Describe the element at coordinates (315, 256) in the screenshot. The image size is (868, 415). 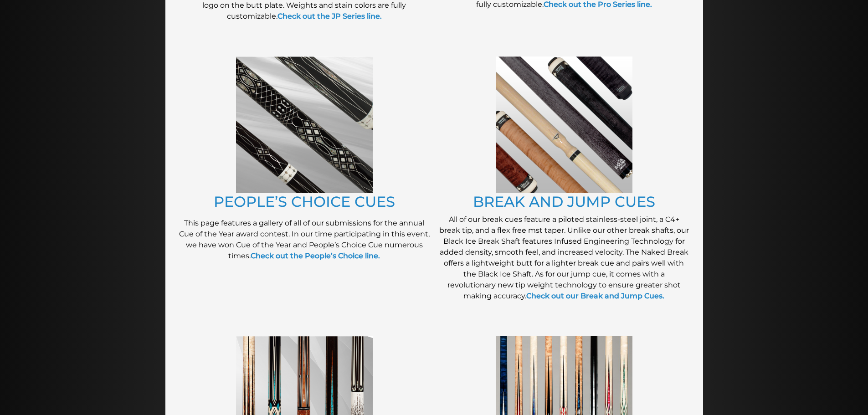
I see `strong: Check out the People’s Choice line.` at that location.